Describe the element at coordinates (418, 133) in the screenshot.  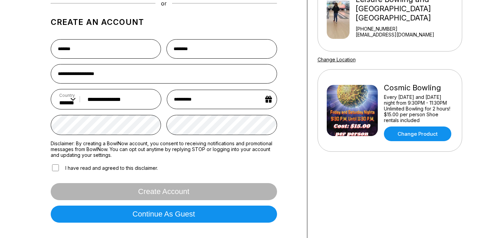
I see `a: Change Product` at that location.